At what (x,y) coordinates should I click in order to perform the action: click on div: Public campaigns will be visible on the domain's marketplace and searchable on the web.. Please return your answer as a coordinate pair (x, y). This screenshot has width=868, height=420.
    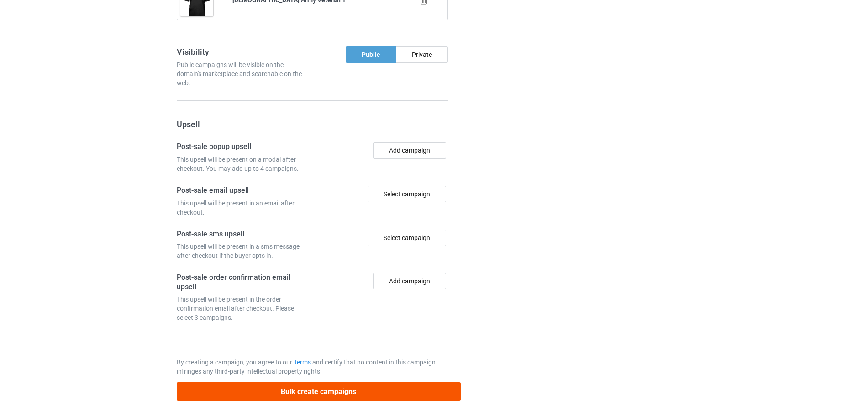
    Looking at the image, I should click on (243, 74).